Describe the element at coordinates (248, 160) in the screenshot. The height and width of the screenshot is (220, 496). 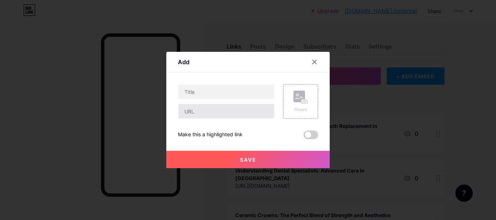
I see `button: Save` at that location.